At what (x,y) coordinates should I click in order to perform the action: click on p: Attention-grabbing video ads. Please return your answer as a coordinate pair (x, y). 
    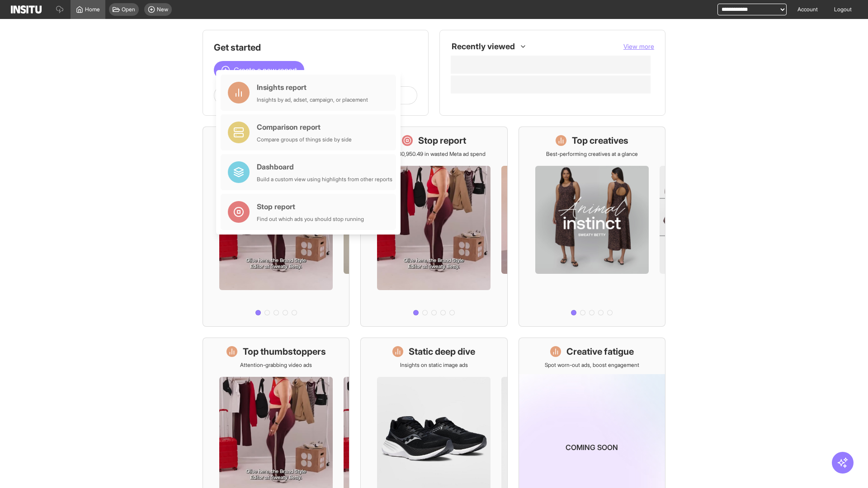
    Looking at the image, I should click on (276, 365).